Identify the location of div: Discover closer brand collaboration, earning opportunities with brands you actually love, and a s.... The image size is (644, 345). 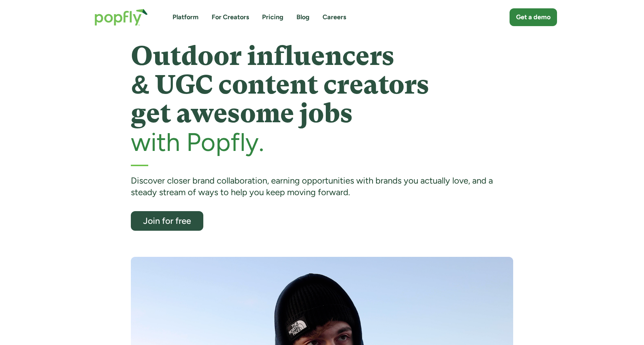
(322, 186).